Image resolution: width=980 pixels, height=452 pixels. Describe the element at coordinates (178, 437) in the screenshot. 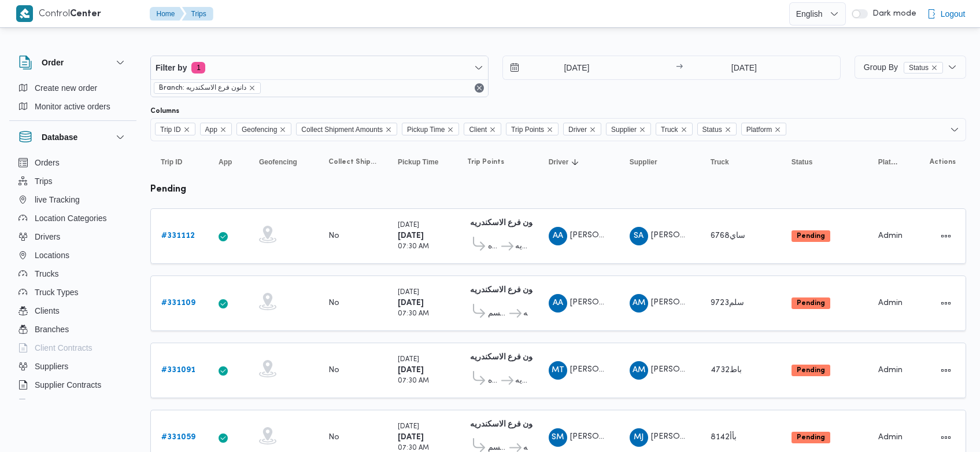

I see `b: # 331059` at that location.